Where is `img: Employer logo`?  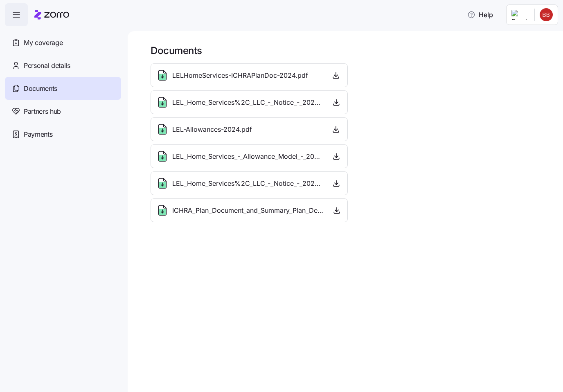 img: Employer logo is located at coordinates (520, 15).